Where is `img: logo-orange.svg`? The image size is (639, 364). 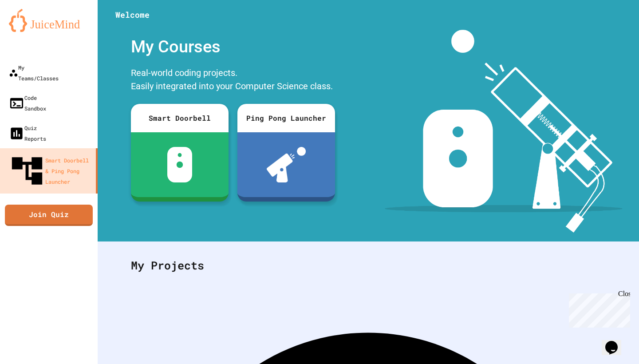
img: logo-orange.svg is located at coordinates (49, 20).